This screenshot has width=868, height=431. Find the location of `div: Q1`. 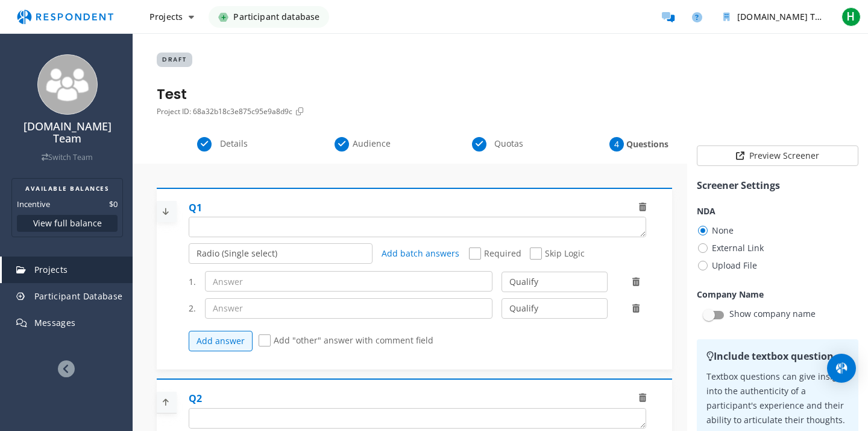

div: Q1 is located at coordinates (195, 208).